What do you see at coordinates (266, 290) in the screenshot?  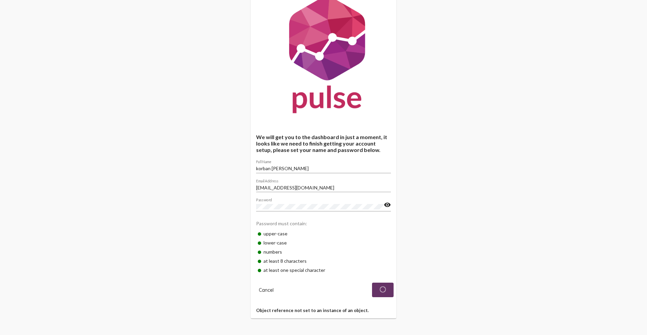 I see `span: Cancel` at bounding box center [266, 290].